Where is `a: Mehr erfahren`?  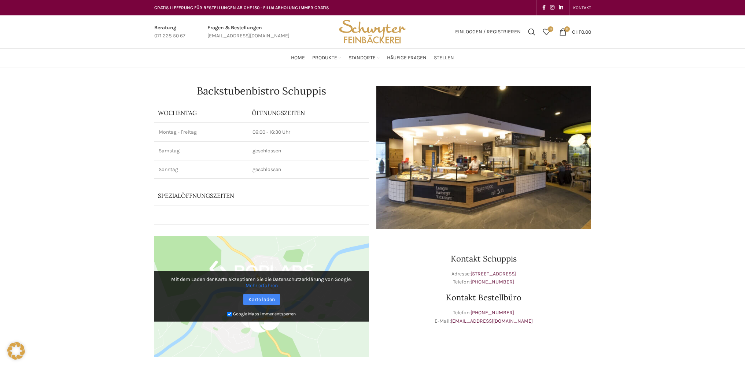 a: Mehr erfahren is located at coordinates (262, 286).